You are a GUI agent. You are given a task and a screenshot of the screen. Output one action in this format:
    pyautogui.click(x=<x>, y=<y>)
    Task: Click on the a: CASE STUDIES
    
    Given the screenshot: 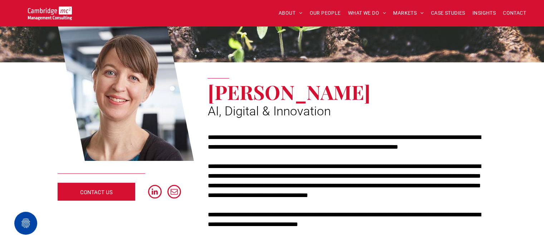 What is the action you would take?
    pyautogui.click(x=448, y=13)
    